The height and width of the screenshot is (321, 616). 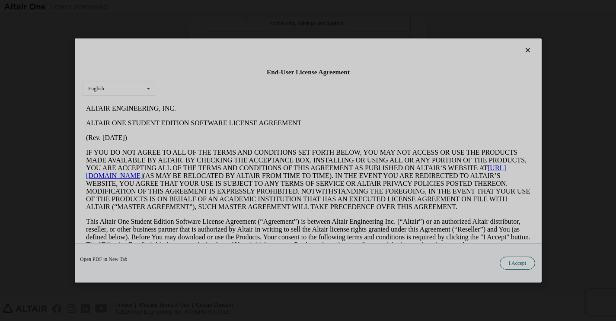 What do you see at coordinates (226, 22) in the screenshot?
I see `p: ALTAIR ONE STUDENT EDITION SOFTWARE LICENSE AGREEMENT` at bounding box center [226, 22].